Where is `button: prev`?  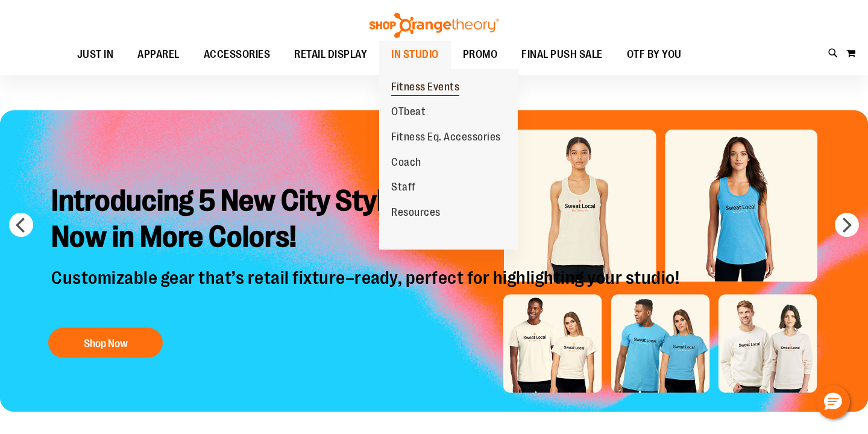 button: prev is located at coordinates (21, 225).